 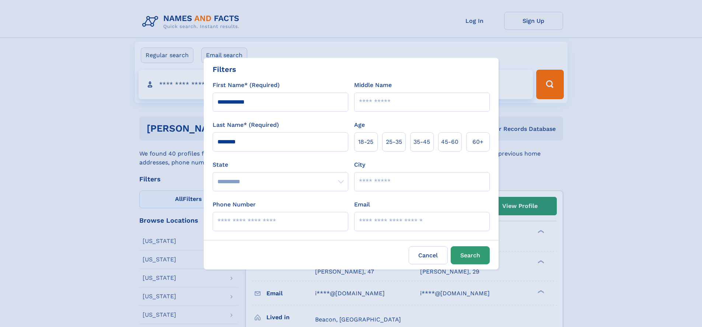 I want to click on label: Cancel, so click(x=428, y=255).